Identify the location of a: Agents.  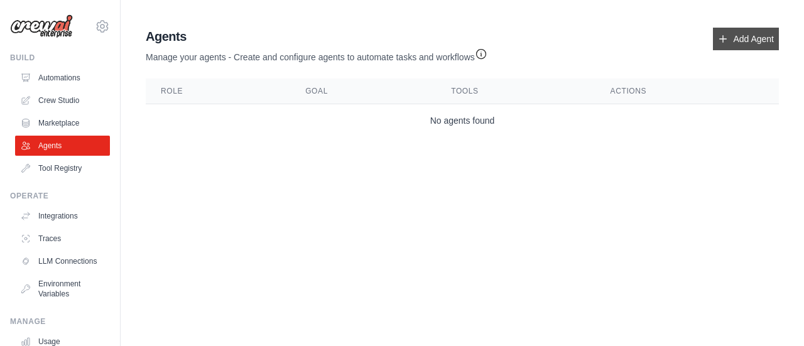
(62, 146).